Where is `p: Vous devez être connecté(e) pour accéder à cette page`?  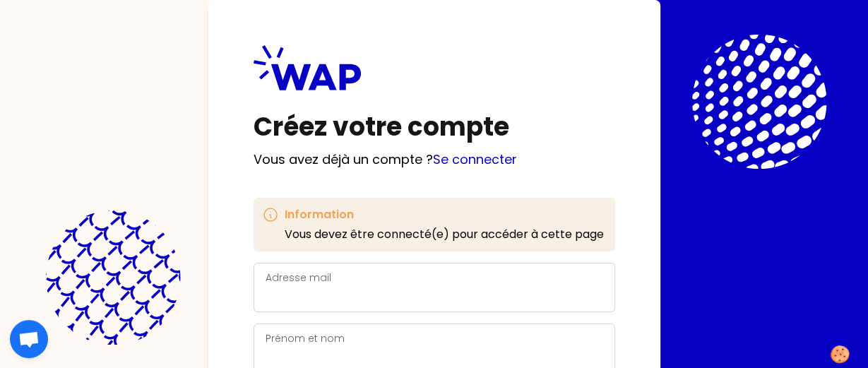
p: Vous devez être connecté(e) pour accéder à cette page is located at coordinates (444, 235).